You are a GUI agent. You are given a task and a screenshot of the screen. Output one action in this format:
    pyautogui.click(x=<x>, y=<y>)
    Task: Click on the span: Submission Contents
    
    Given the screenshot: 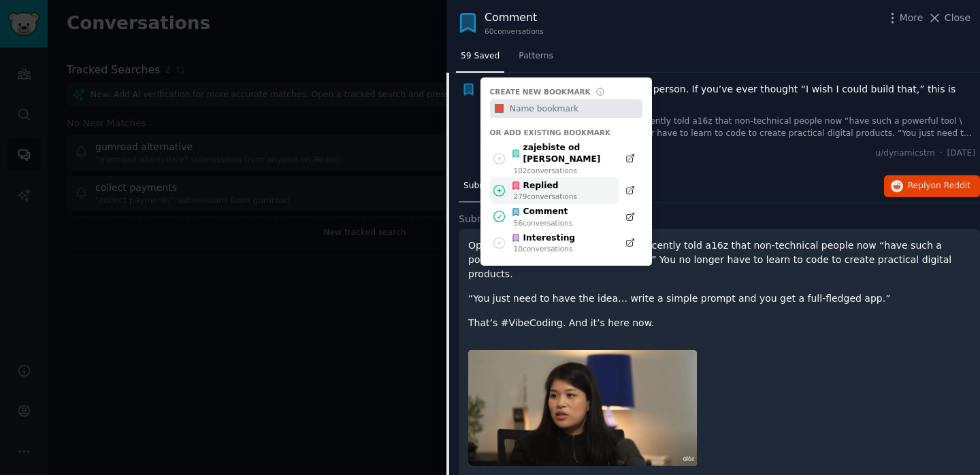 What is the action you would take?
    pyautogui.click(x=509, y=219)
    